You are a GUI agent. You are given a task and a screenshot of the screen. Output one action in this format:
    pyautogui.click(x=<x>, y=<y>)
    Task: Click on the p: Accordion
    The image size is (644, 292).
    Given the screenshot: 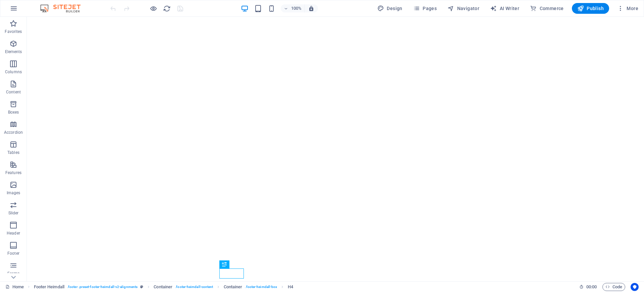 What is the action you would take?
    pyautogui.click(x=13, y=133)
    